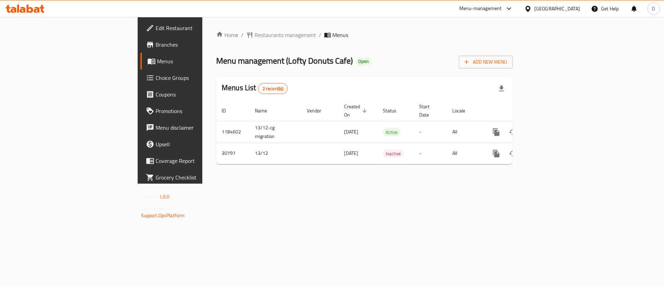 Image resolution: width=664 pixels, height=286 pixels. I want to click on a: Menus, so click(194, 61).